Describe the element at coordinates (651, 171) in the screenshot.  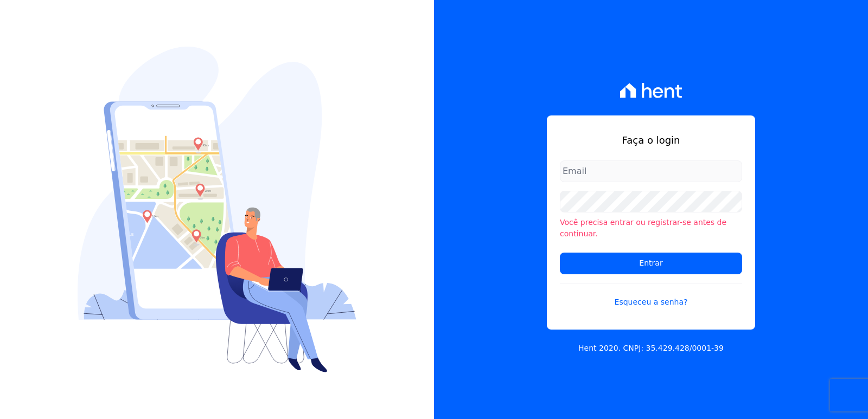
I see `input: Email` at that location.